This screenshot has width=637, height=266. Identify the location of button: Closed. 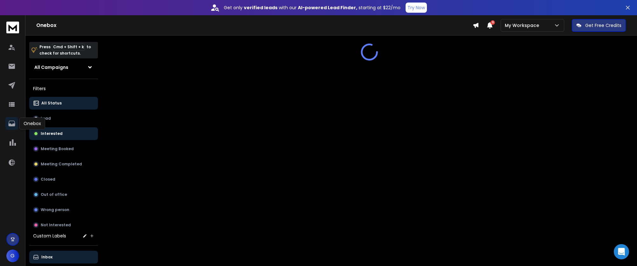
(64, 180).